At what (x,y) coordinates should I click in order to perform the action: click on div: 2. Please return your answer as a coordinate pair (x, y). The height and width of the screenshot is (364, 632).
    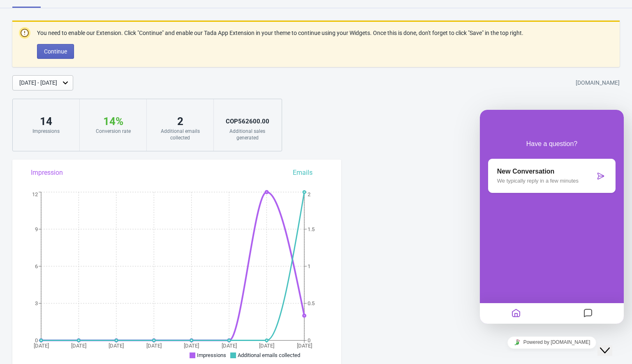
    Looking at the image, I should click on (180, 122).